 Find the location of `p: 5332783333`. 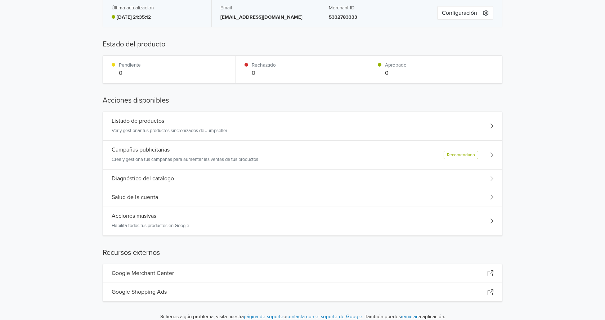

p: 5332783333 is located at coordinates (374, 17).